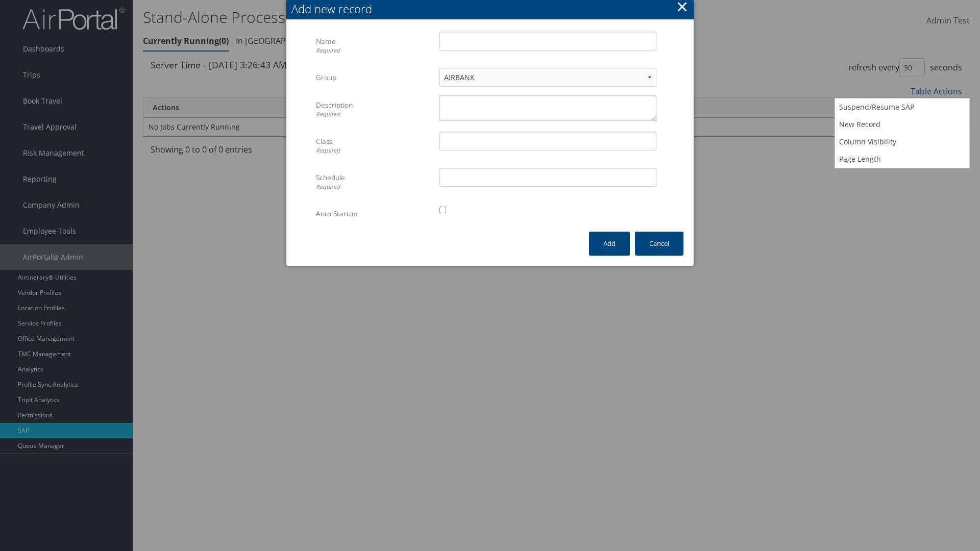 The height and width of the screenshot is (551, 980). What do you see at coordinates (374, 77) in the screenshot?
I see `label: Group` at bounding box center [374, 77].